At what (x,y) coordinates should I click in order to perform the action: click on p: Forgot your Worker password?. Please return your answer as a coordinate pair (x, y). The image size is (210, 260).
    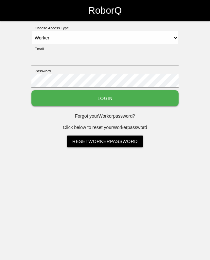
    Looking at the image, I should click on (105, 116).